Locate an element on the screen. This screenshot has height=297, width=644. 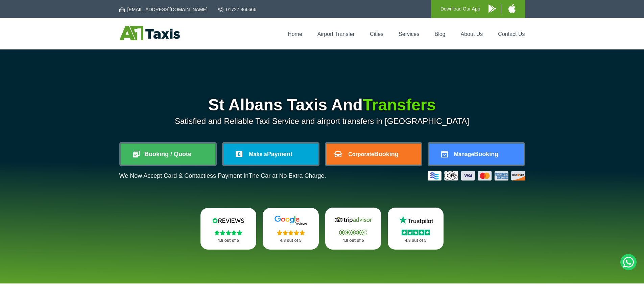
span: Manage is located at coordinates (464, 154).